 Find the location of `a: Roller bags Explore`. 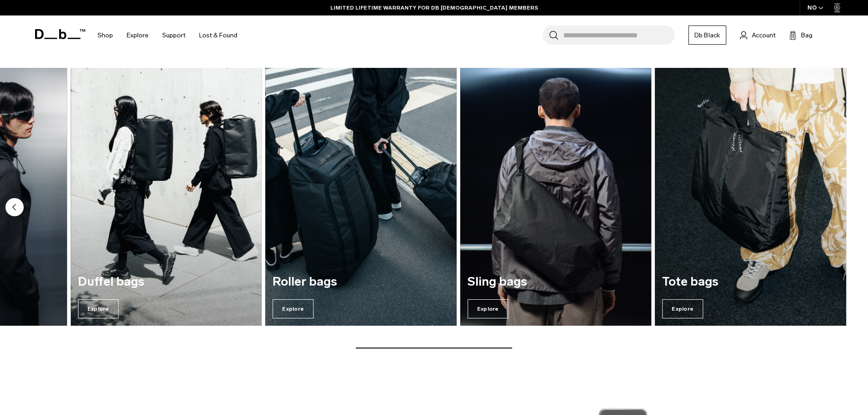

a: Roller bags Explore is located at coordinates (361, 197).